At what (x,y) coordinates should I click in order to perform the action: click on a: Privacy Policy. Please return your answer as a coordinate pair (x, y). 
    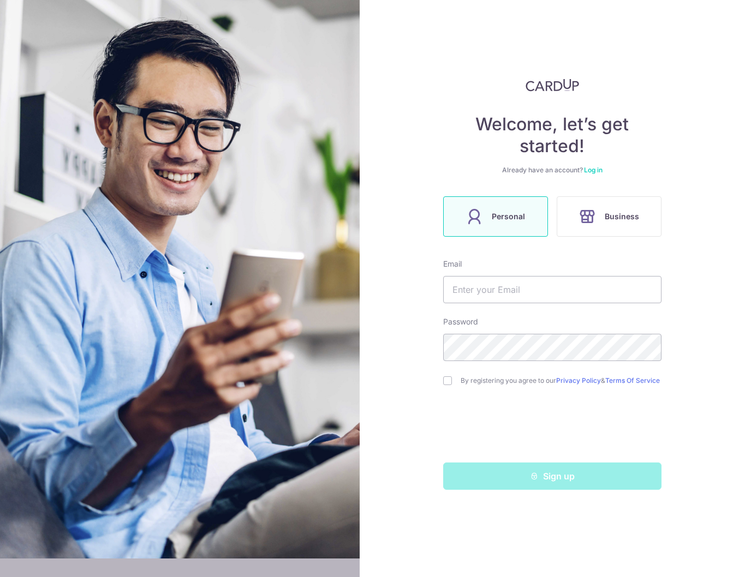
    Looking at the image, I should click on (578, 380).